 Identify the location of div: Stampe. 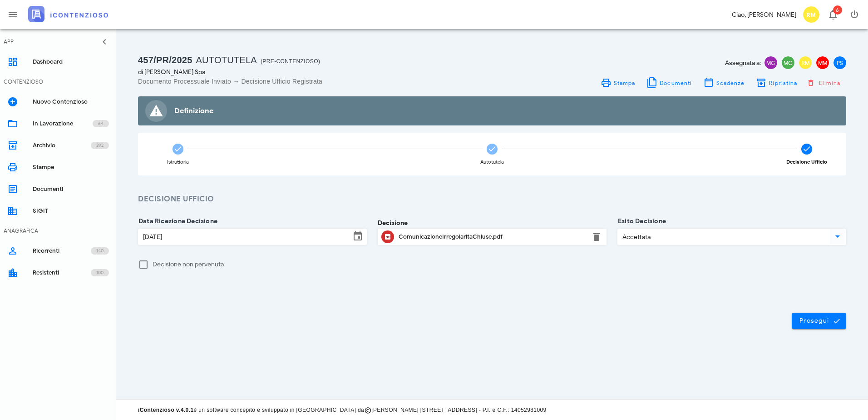
(71, 167).